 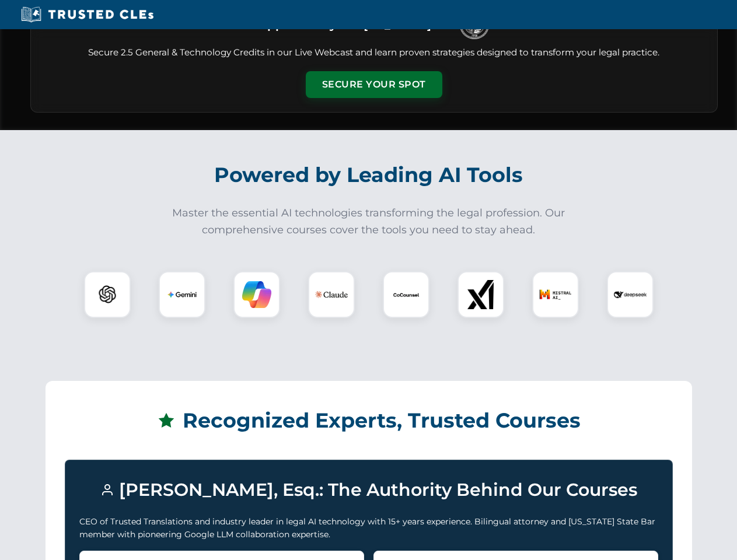 I want to click on p: Master the essential AI technologies transforming the legal profession. Our comprehensive courses..., so click(x=368, y=222).